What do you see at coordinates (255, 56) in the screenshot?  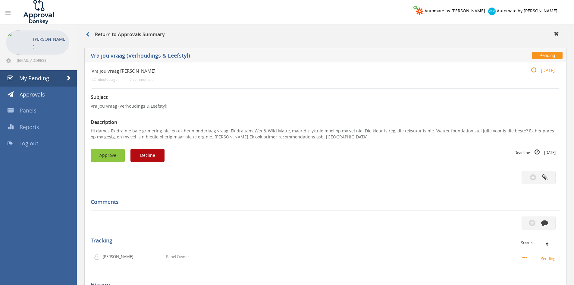 I see `h5: Vra jou vraag (Verhoudings & Leefstyl)` at bounding box center [255, 56].